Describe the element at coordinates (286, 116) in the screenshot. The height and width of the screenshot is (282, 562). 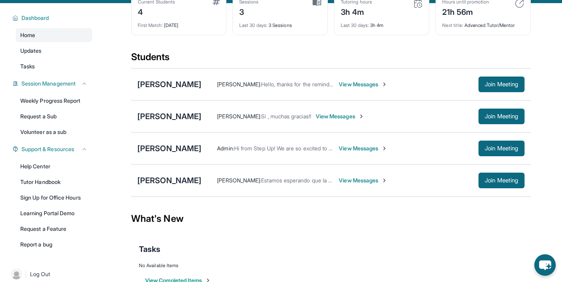
I see `span: Si , muchas gracias!!` at that location.